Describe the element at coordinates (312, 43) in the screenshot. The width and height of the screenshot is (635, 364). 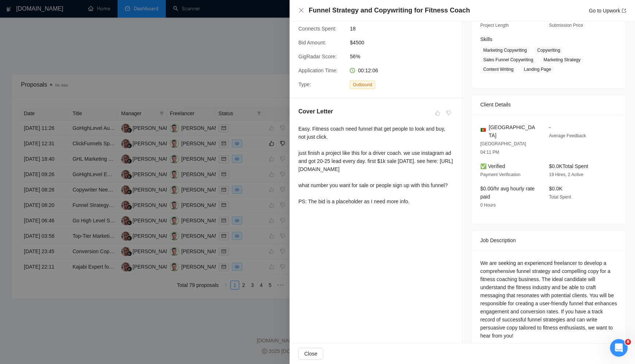
I see `span: Bid Amount:` at that location.